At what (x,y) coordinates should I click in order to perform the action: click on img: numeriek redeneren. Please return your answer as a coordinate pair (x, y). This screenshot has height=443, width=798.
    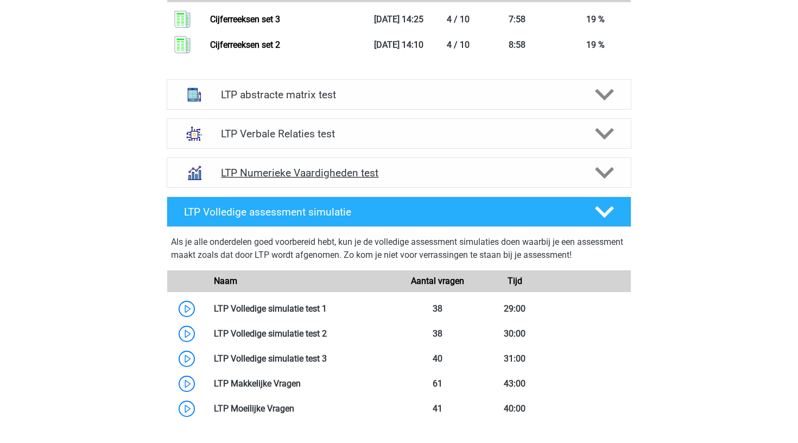
    Looking at the image, I should click on (194, 173).